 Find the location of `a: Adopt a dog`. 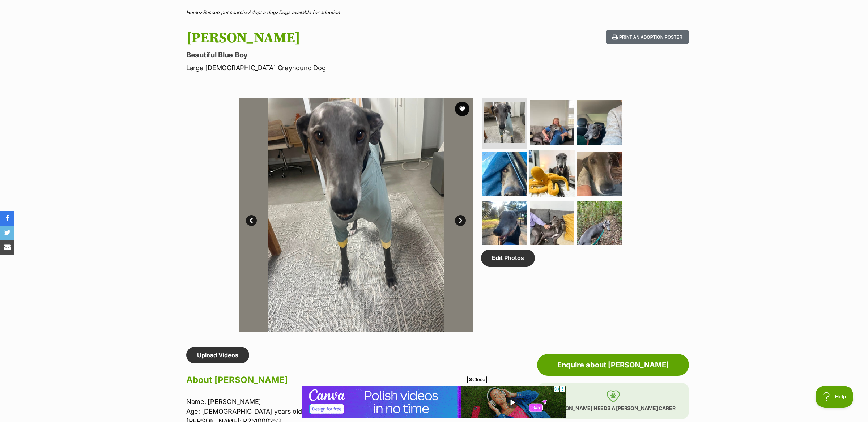

a: Adopt a dog is located at coordinates (262, 13).